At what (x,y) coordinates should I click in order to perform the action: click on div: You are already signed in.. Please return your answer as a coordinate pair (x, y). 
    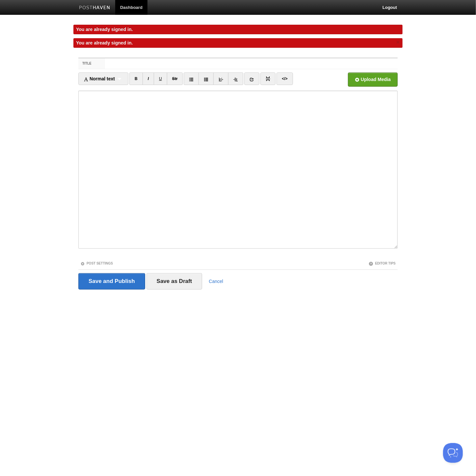
    Looking at the image, I should click on (238, 29).